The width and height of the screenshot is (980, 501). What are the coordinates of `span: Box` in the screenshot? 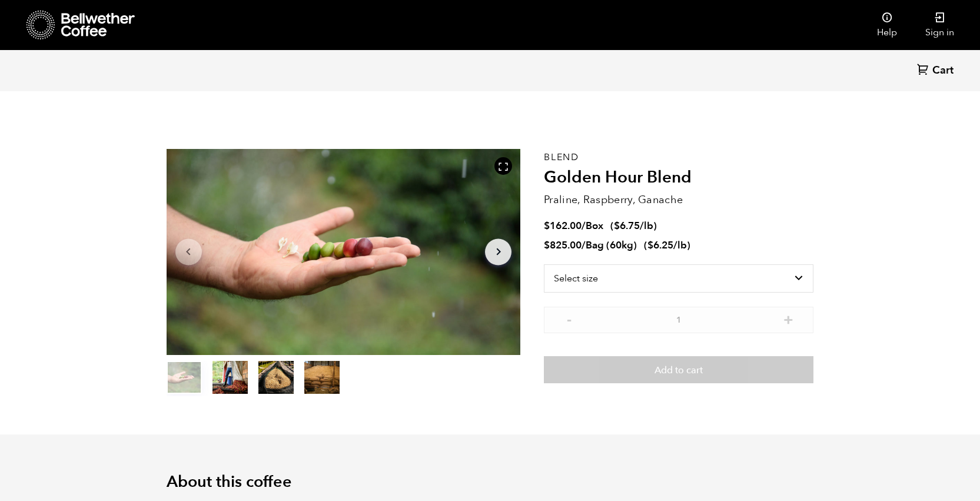 It's located at (595, 225).